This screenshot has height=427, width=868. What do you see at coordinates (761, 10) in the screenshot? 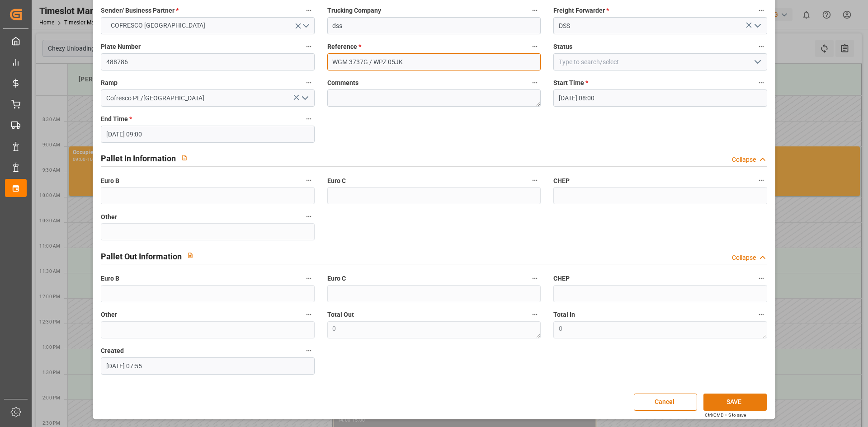
I see `button: Freight Forwarder *` at bounding box center [761, 10].